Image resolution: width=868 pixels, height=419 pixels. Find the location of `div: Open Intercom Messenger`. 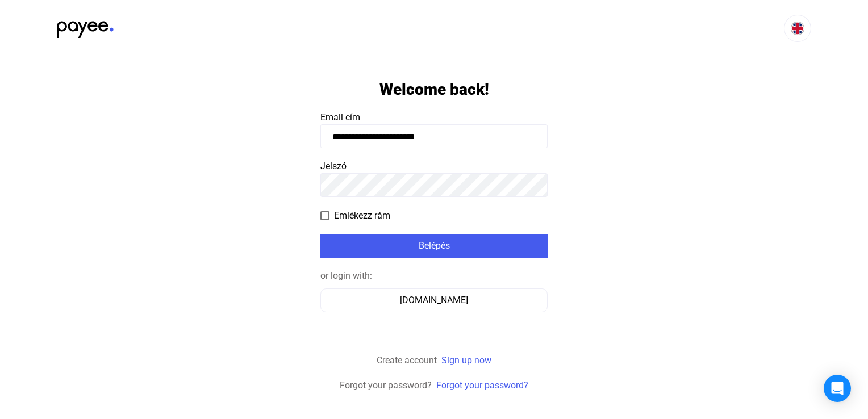

div: Open Intercom Messenger is located at coordinates (837, 388).